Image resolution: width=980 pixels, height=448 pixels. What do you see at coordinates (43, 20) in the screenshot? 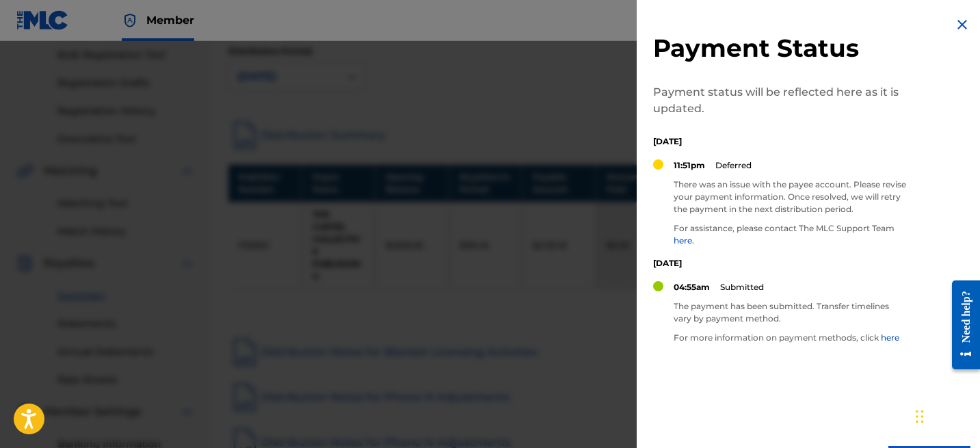
I see `img: MLC Logo` at bounding box center [43, 20].